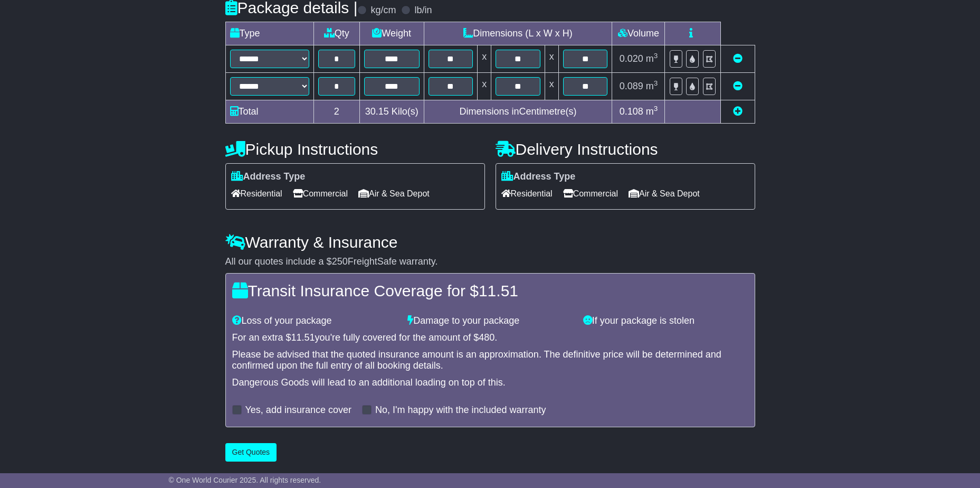 The image size is (980, 488). I want to click on td: Qty, so click(336, 34).